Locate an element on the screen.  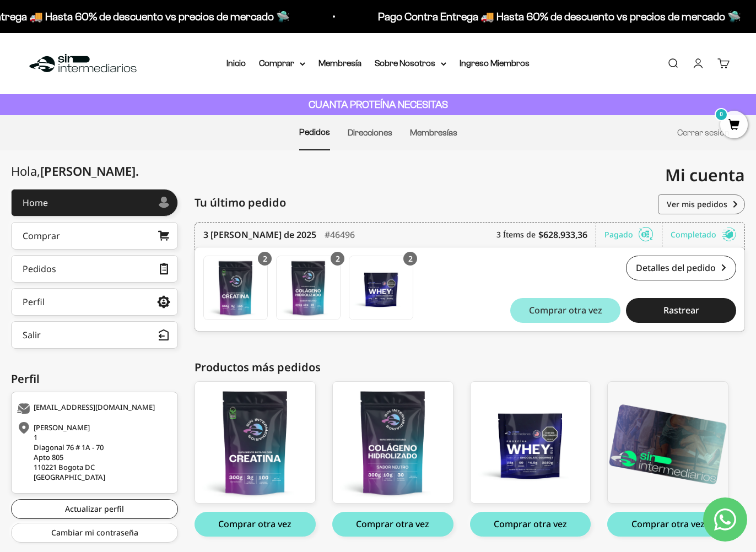
b: $628.933,36 is located at coordinates (563, 235).